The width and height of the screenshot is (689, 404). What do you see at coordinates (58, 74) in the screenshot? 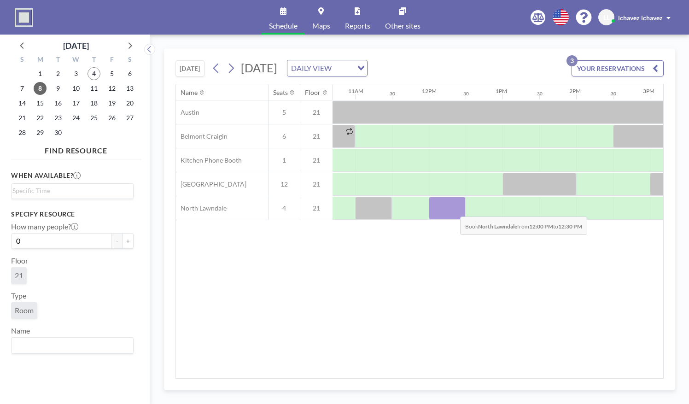
I see `span: Tuesday, September 2, 2025` at bounding box center [58, 74].